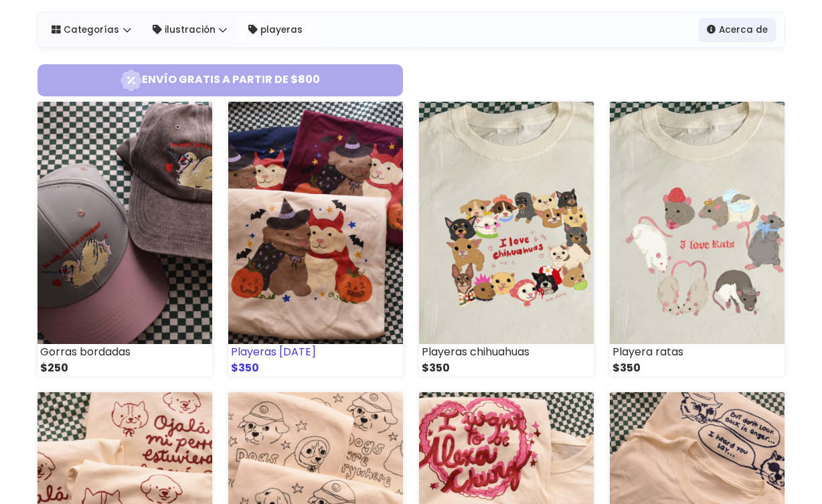 This screenshot has height=504, width=822. I want to click on img: small_1759288888107.jpeg, so click(125, 222).